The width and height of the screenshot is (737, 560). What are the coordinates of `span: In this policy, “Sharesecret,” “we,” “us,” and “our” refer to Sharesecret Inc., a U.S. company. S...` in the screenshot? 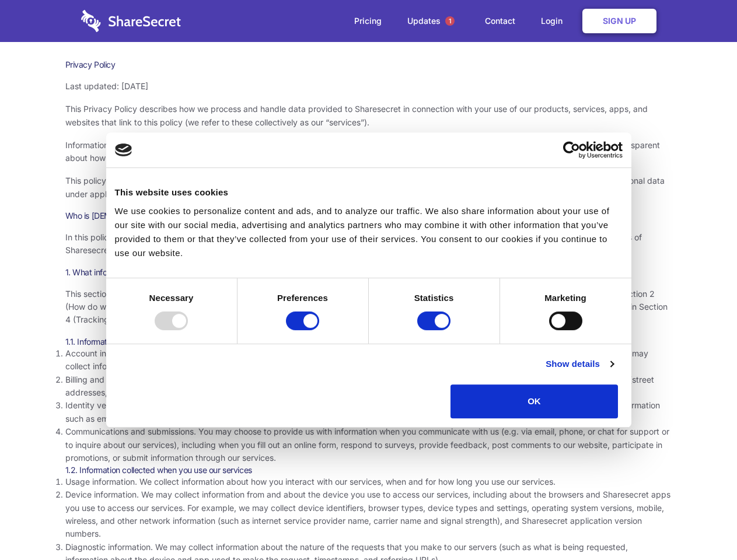 It's located at (354, 243).